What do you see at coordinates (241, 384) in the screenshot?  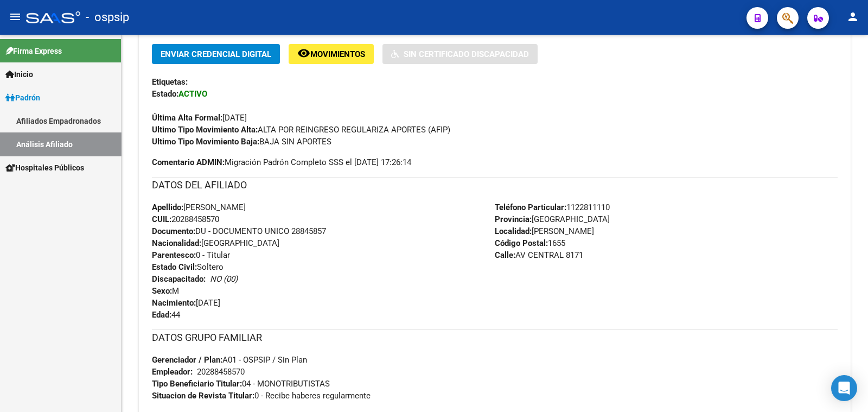 I see `span: 04 - MONOTRIBUTISTAS` at bounding box center [241, 384].